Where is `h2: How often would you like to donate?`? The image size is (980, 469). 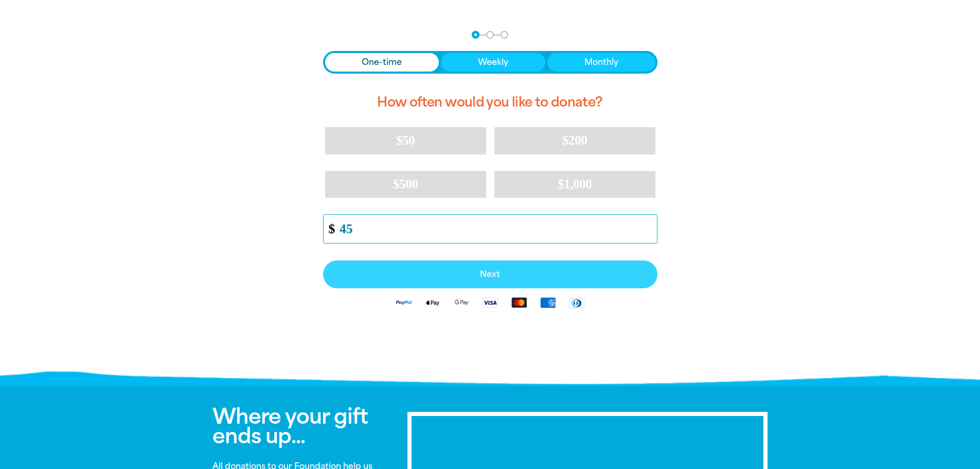 h2: How often would you like to donate? is located at coordinates (490, 102).